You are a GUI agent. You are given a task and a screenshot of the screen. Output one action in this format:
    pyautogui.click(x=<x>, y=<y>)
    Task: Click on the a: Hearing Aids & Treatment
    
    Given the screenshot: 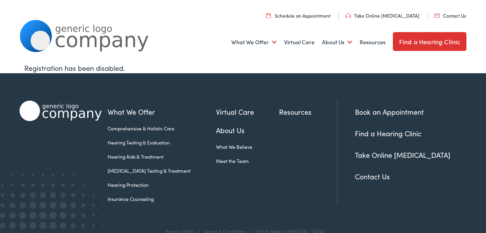 What is the action you would take?
    pyautogui.click(x=162, y=157)
    